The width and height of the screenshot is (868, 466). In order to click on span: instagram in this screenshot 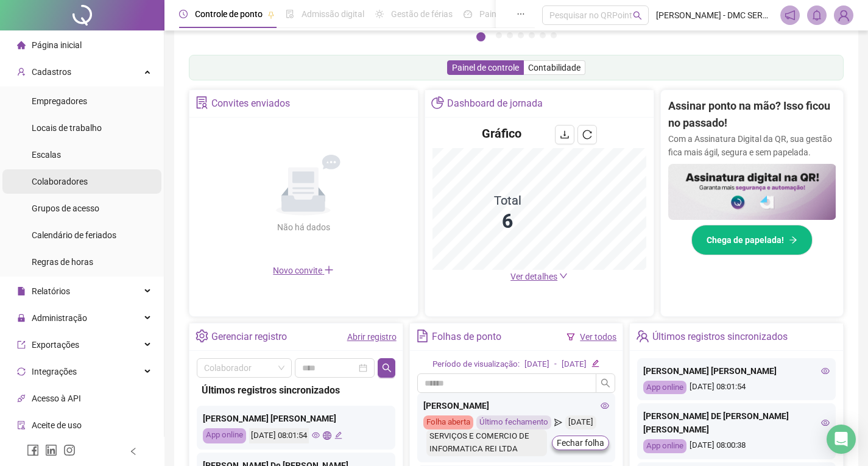, I will do `click(70, 450)`.